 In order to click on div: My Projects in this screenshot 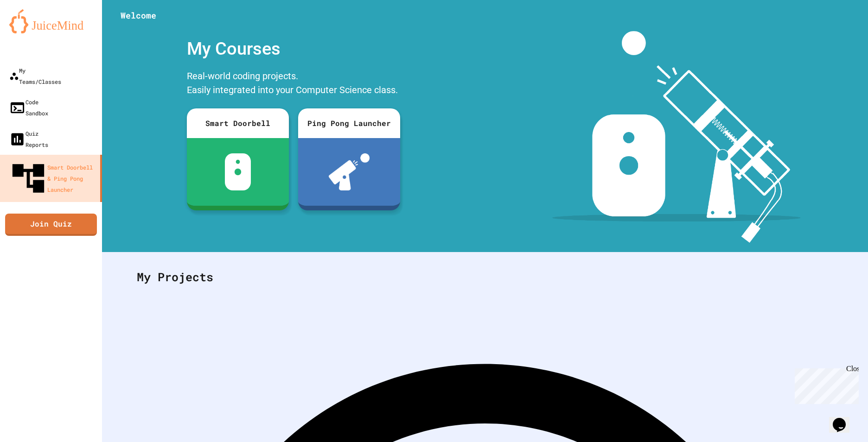, I will do `click(485, 278)`.